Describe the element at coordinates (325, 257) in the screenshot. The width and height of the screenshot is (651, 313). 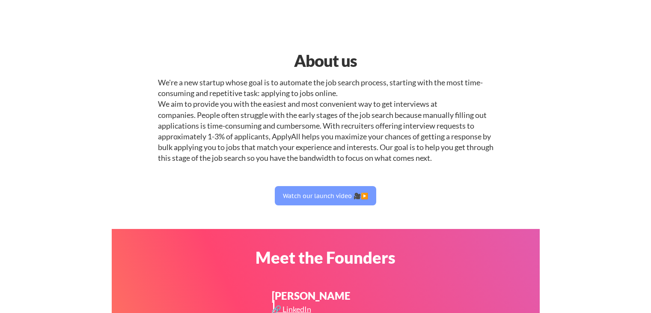
I see `div: Meet the Founders` at that location.